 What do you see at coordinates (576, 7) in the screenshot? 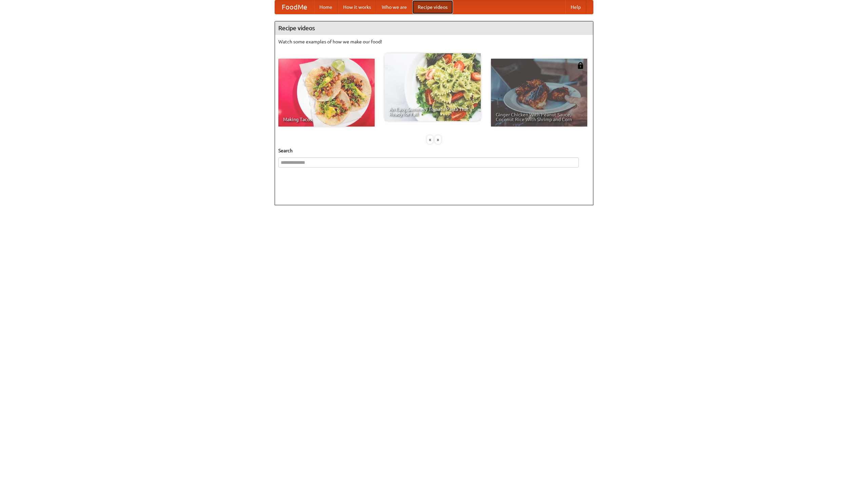
I see `a: Help` at bounding box center [576, 7].